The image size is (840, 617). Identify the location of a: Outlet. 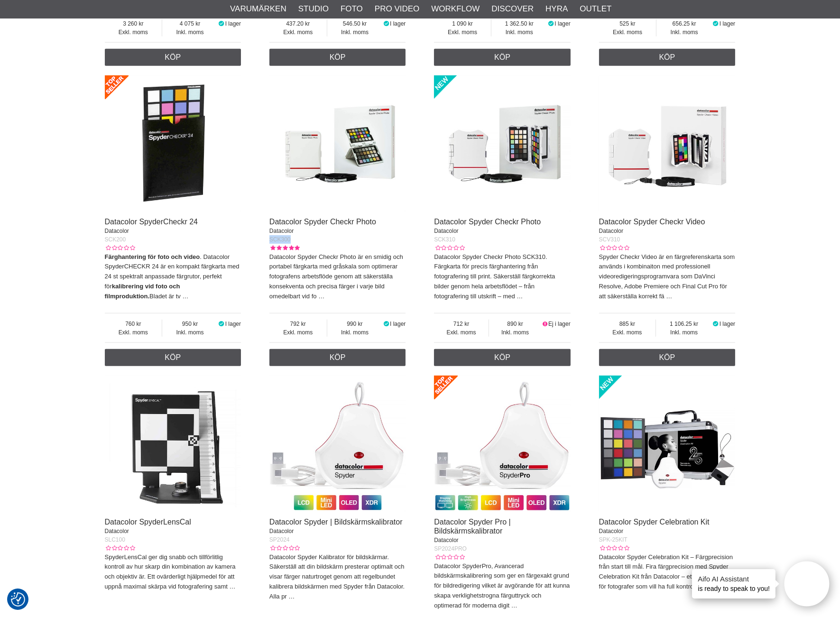
(596, 9).